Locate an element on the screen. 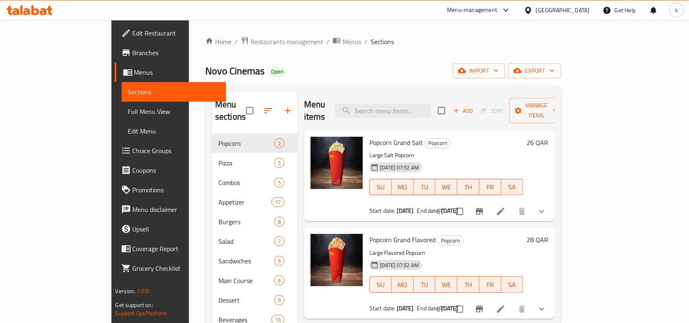  div: Sandwiches9 is located at coordinates (255, 261).